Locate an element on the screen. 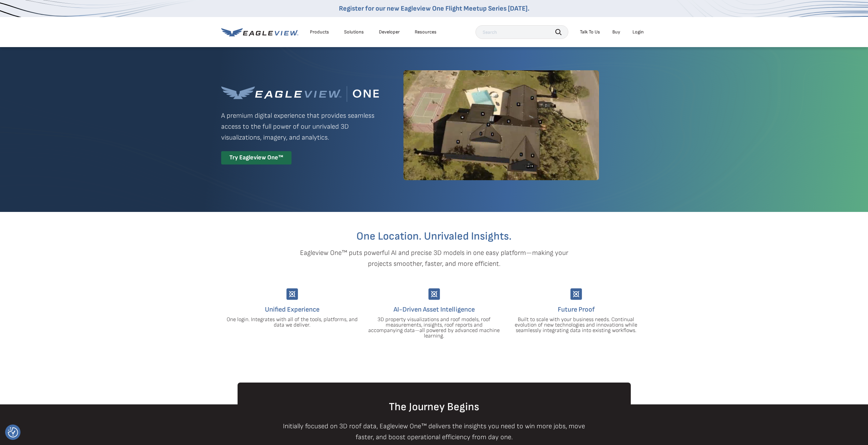  div: Resources is located at coordinates (426, 32).